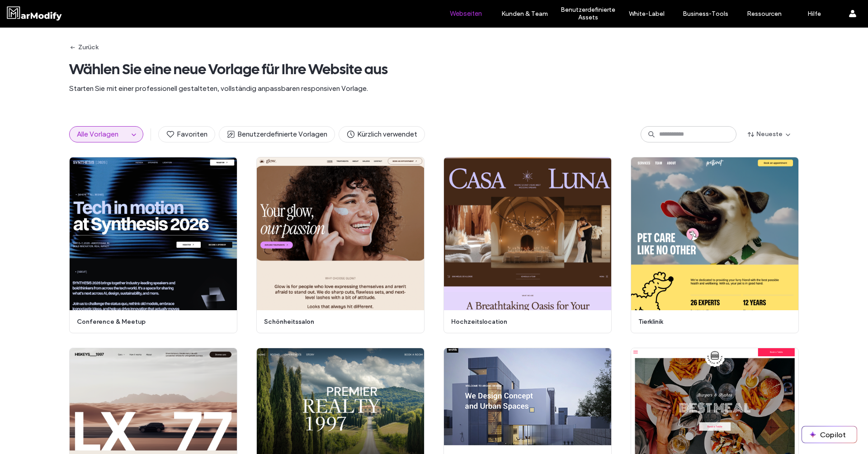  I want to click on button: Neueste, so click(770, 135).